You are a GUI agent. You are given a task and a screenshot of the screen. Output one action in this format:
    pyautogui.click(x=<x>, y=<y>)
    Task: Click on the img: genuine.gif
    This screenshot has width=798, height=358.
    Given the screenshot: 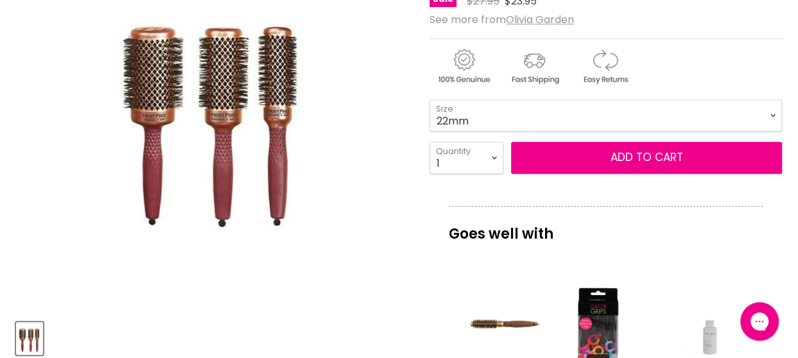 What is the action you would take?
    pyautogui.click(x=463, y=66)
    